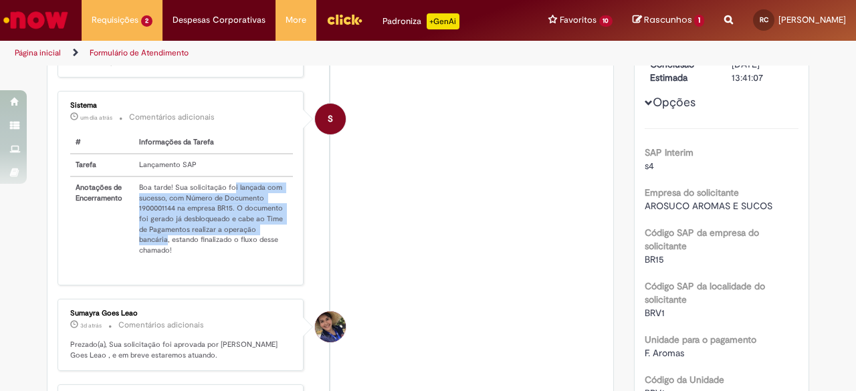 This screenshot has height=391, width=856. What do you see at coordinates (668, 19) in the screenshot?
I see `span: Rascunhos` at bounding box center [668, 19].